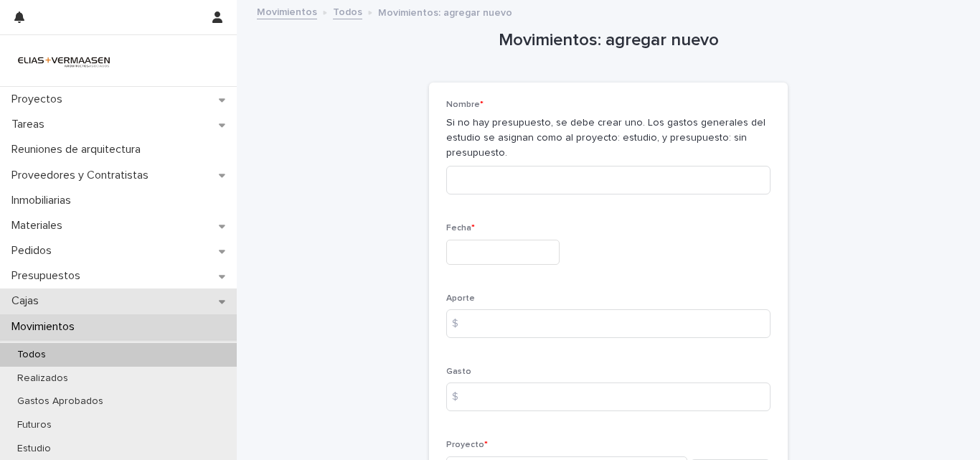  Describe the element at coordinates (35, 250) in the screenshot. I see `p: Pedidos` at that location.